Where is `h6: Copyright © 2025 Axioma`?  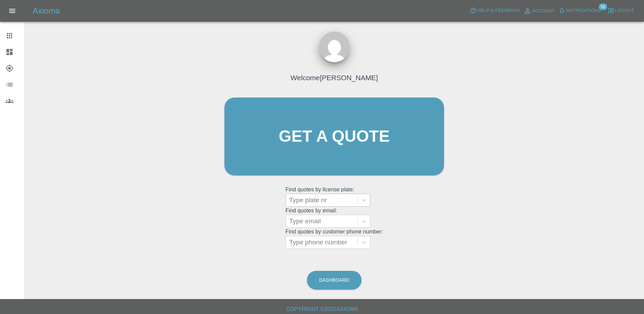 h6: Copyright © 2025 Axioma is located at coordinates (322, 309).